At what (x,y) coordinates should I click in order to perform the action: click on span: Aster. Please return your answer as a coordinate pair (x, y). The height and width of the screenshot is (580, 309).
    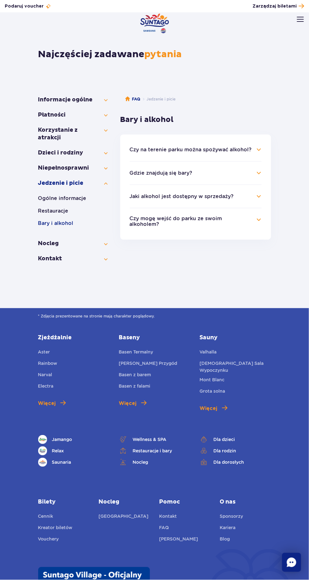
    Looking at the image, I should click on (44, 352).